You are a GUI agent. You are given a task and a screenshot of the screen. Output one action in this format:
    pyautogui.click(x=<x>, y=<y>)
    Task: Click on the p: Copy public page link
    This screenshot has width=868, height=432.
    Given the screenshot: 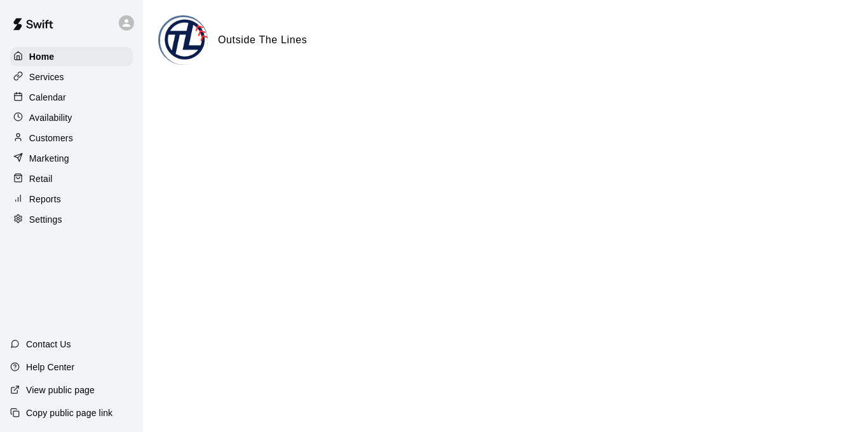 What is the action you would take?
    pyautogui.click(x=69, y=412)
    